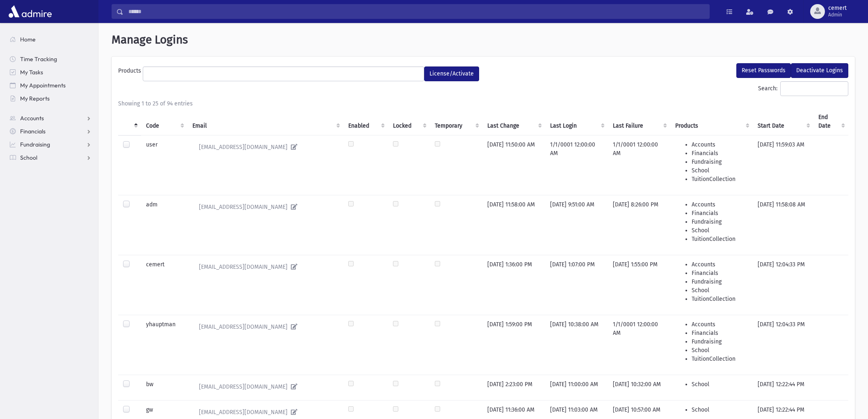  Describe the element at coordinates (783, 122) in the screenshot. I see `th: Start Date : activate to sort column ascending` at that location.